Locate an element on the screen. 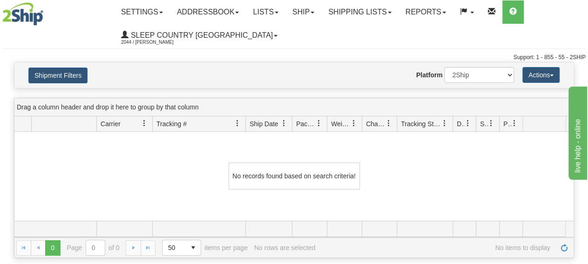  a: Tracking Status filter column settings is located at coordinates (445, 123).